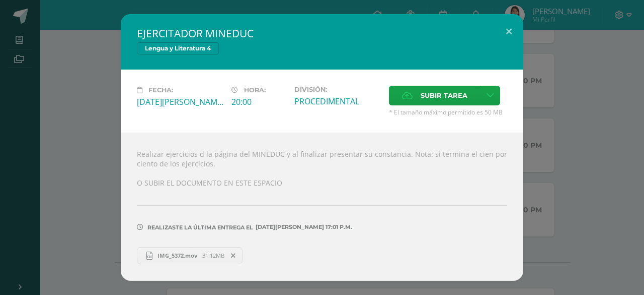  I want to click on span: Hora:, so click(255, 89).